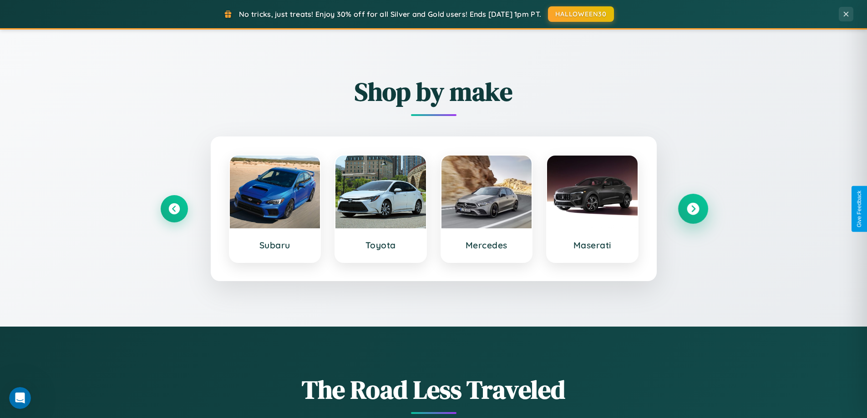  What do you see at coordinates (434, 390) in the screenshot?
I see `h1: The Road Less Traveled` at bounding box center [434, 390].